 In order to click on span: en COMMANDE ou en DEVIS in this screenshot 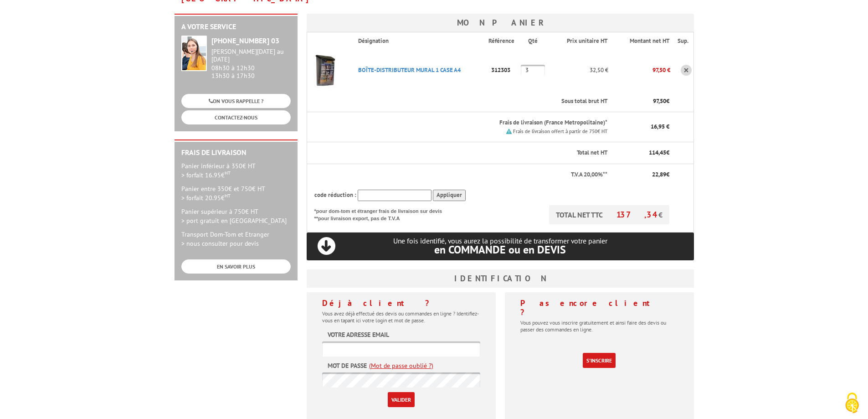, I will do `click(500, 250)`.